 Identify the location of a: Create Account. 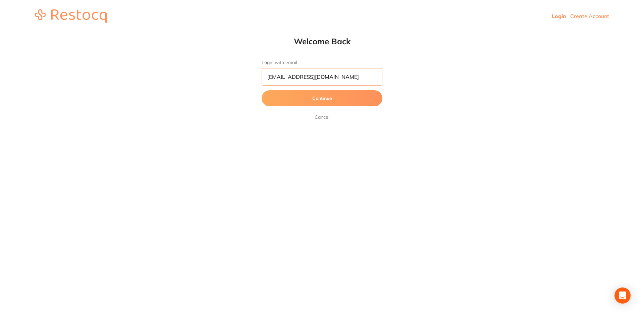
(590, 16).